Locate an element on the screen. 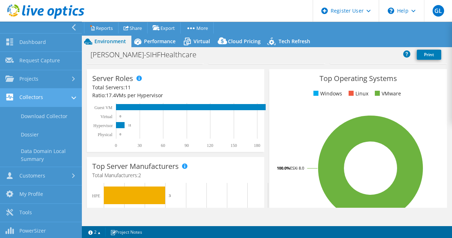 This screenshot has height=238, width=452. text: 3 is located at coordinates (170, 195).